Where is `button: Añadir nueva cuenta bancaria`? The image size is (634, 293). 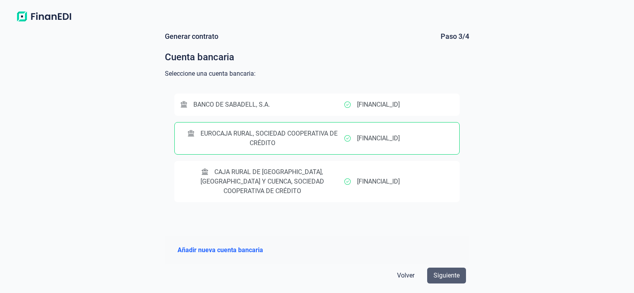
button: Añadir nueva cuenta bancaria is located at coordinates (220, 250).